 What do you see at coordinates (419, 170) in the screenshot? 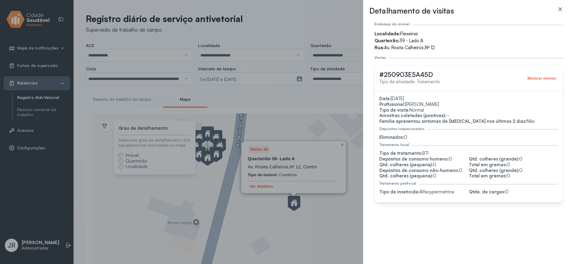
I see `span: Depósitos de consumo não-humano:` at bounding box center [419, 170].